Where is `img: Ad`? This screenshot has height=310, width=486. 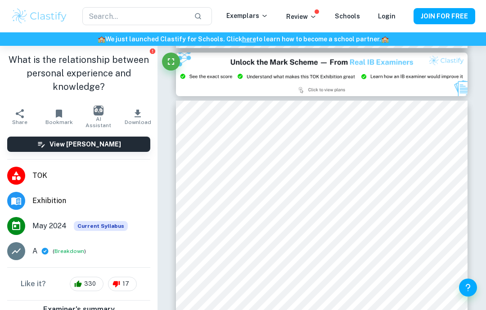 img: Ad is located at coordinates (321, 74).